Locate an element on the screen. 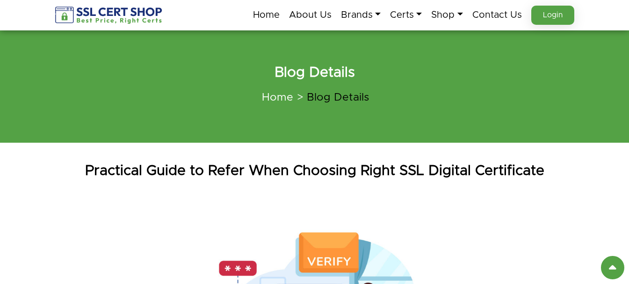 This screenshot has width=629, height=284. a: Login is located at coordinates (552, 15).